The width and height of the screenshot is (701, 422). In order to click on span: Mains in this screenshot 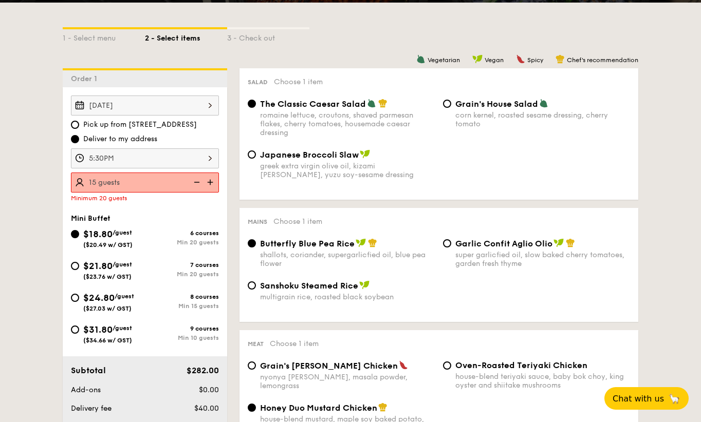, I will do `click(257, 222)`.